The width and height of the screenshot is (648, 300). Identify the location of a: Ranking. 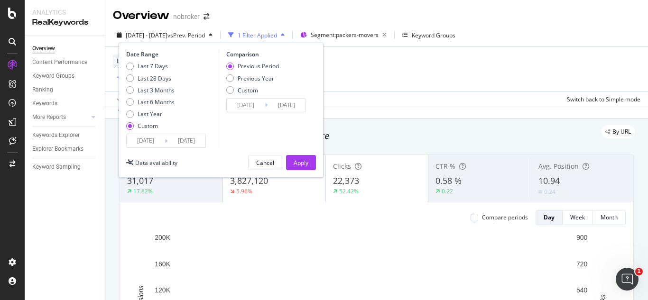
(65, 90).